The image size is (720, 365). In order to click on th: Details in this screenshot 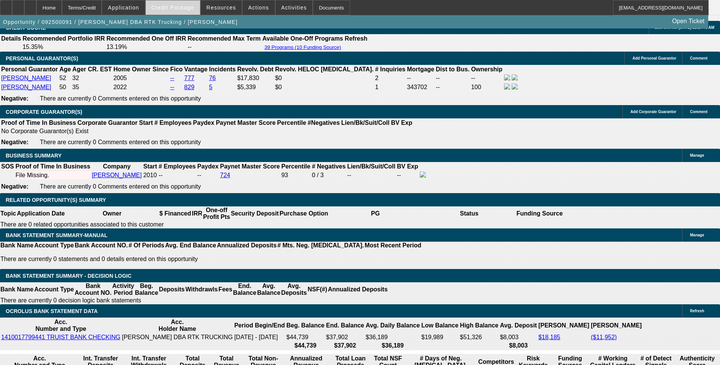, I will do `click(11, 39)`.